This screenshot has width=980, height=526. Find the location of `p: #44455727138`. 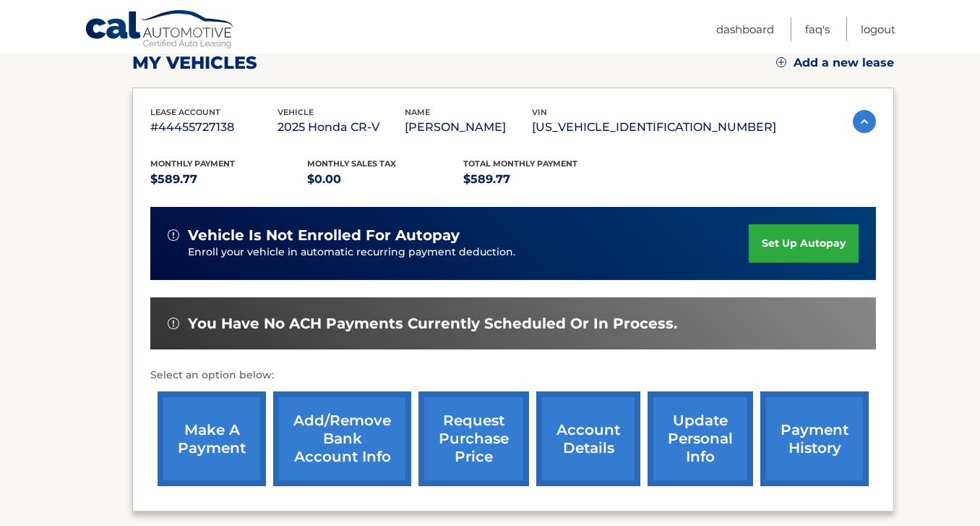

p: #44455727138 is located at coordinates (214, 127).